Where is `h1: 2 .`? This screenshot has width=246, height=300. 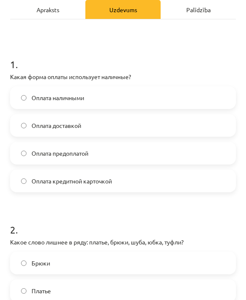
h1: 2 . is located at coordinates (123, 222).